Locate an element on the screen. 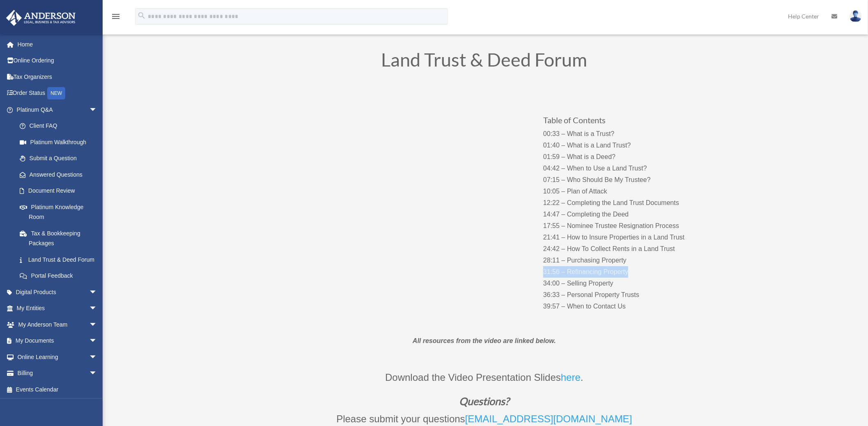 Image resolution: width=868 pixels, height=426 pixels. a: Platinum Walkthrough is located at coordinates (60, 142).